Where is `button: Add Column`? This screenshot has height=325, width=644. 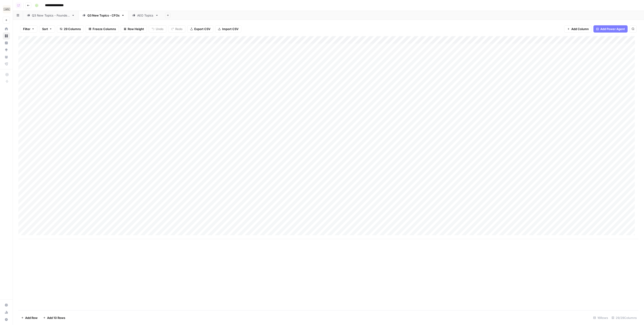 button: Add Column is located at coordinates (578, 29).